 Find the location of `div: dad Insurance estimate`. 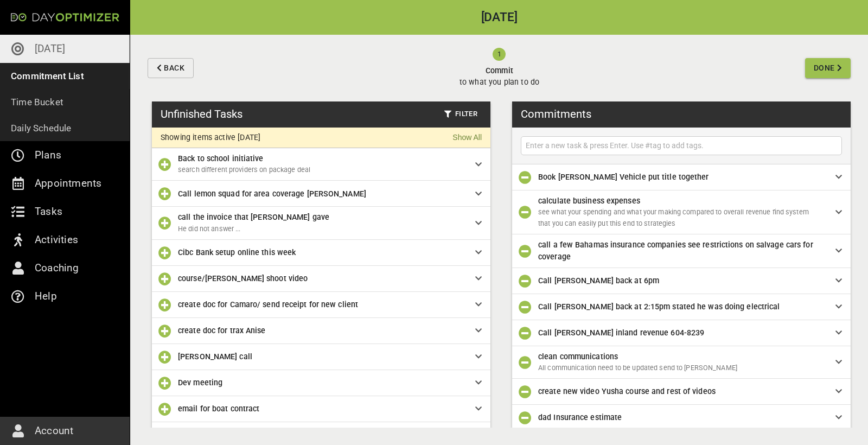

div: dad Insurance estimate is located at coordinates (681, 418).